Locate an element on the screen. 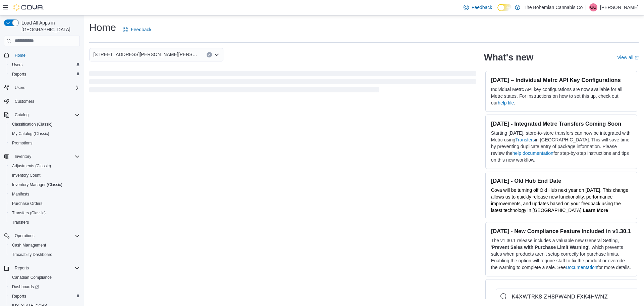 Image resolution: width=644 pixels, height=306 pixels. button: Open list of options is located at coordinates (217, 55).